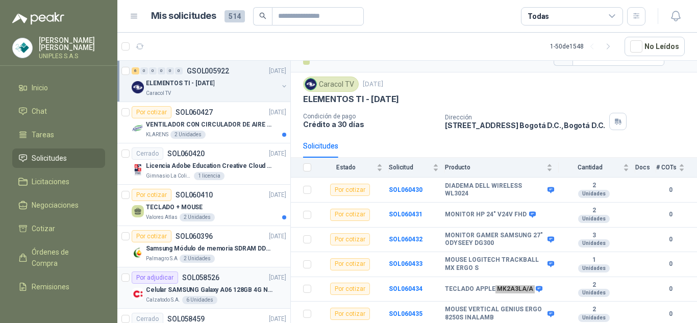 Image resolution: width=697 pixels, height=323 pixels. I want to click on img: Logo peakr, so click(38, 18).